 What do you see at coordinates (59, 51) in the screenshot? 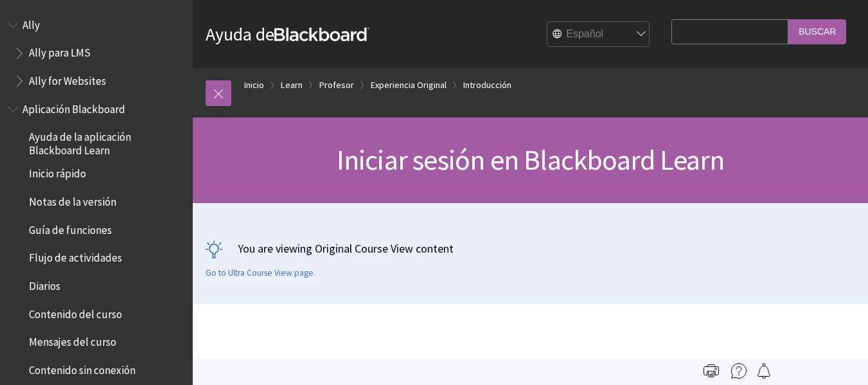
I see `span: Ally para LMS` at bounding box center [59, 51].